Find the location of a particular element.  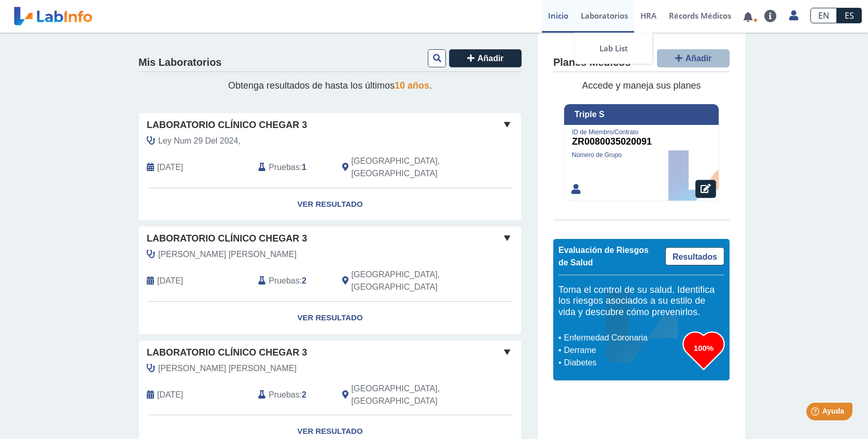

span: HRA is located at coordinates (648, 15).